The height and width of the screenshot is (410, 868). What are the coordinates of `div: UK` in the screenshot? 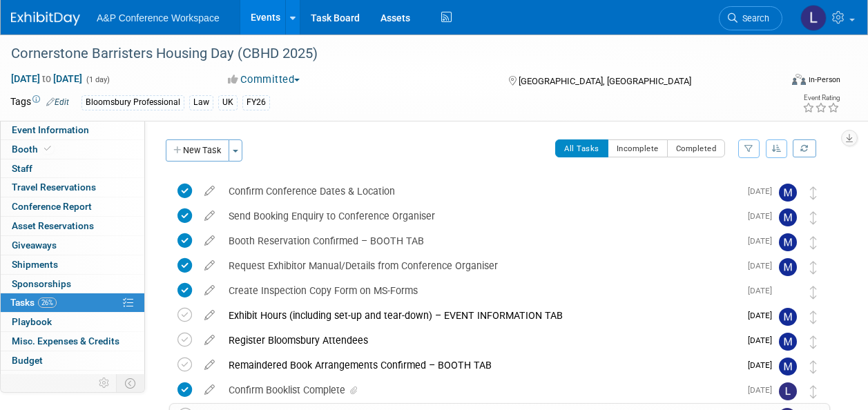 It's located at (227, 102).